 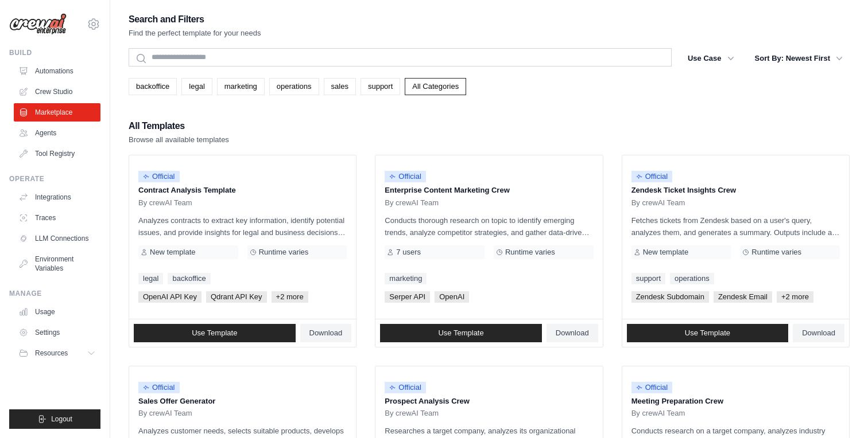 What do you see at coordinates (489, 227) in the screenshot?
I see `p: Conducts thorough research on topic to identify emerging trends, analyze competitor strategies, a...` at bounding box center [489, 227].